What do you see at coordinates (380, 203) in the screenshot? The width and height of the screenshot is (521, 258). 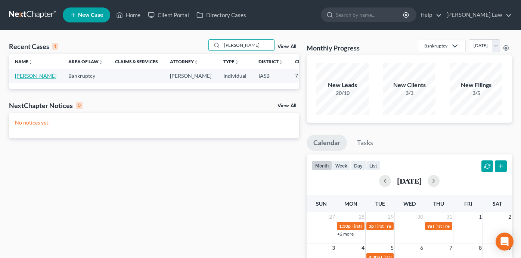 I see `span: Tue` at bounding box center [380, 203].